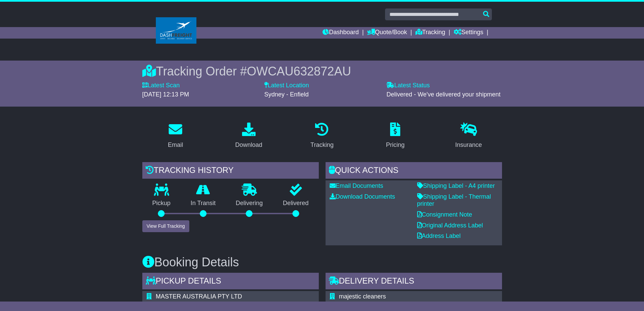 The height and width of the screenshot is (311, 644). Describe the element at coordinates (444, 214) in the screenshot. I see `a: Consignment Note` at that location.